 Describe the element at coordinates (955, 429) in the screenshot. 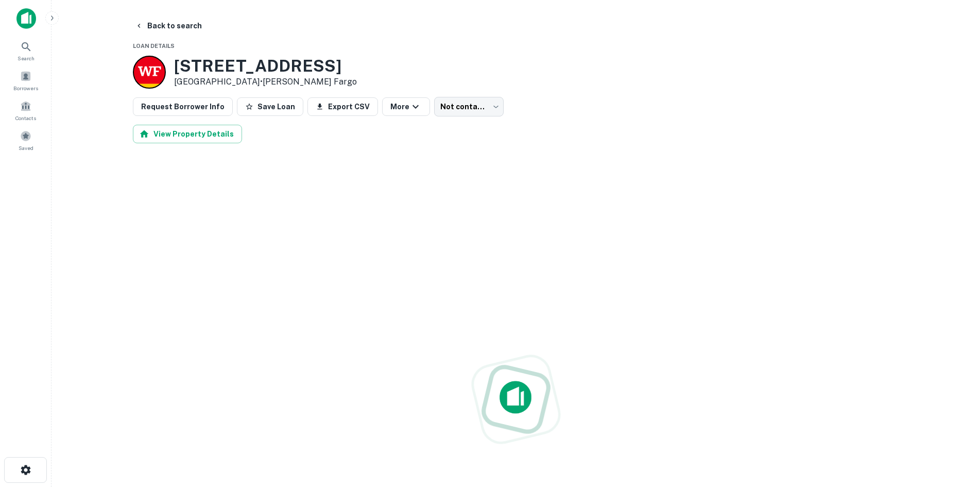

I see `div: Chat Widget` at that location.